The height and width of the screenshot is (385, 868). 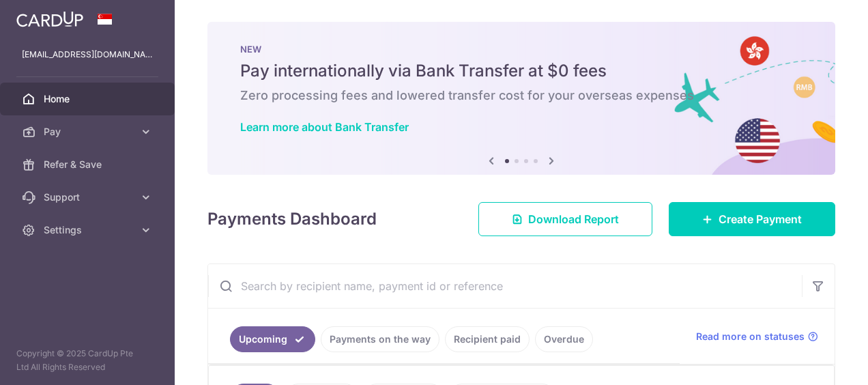 I want to click on a: Upcoming, so click(x=272, y=339).